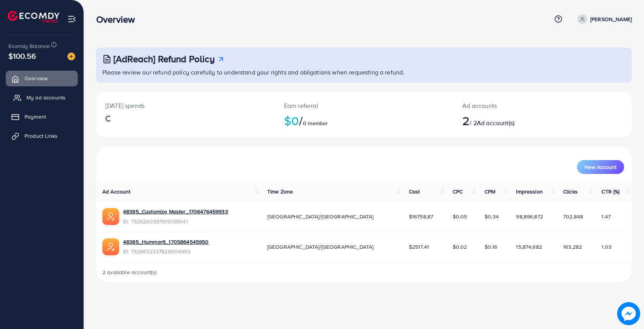 The width and height of the screenshot is (644, 329). What do you see at coordinates (607, 216) in the screenshot?
I see `span: 1.47` at bounding box center [607, 216].